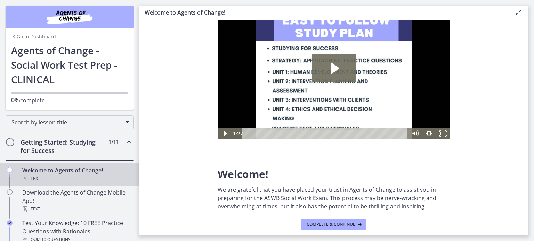 The height and width of the screenshot is (241, 534). Describe the element at coordinates (108, 125) in the screenshot. I see `div: Playbar` at that location.